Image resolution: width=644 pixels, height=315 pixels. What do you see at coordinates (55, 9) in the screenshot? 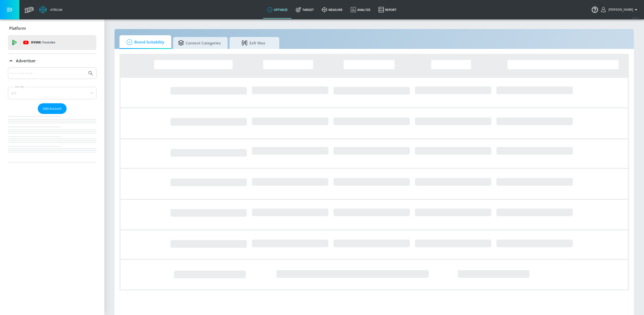
I see `div: Atrium` at bounding box center [55, 9].